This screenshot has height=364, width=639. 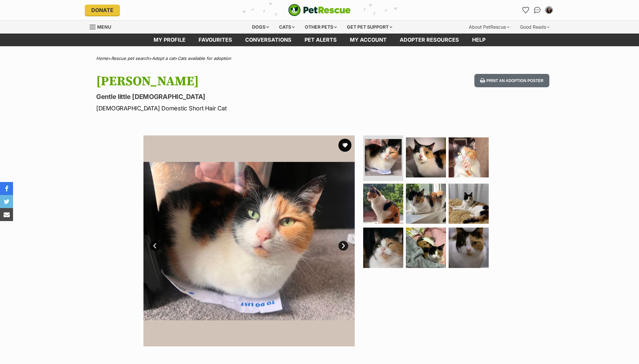 What do you see at coordinates (320, 10) in the screenshot?
I see `img: logo-cat-932fe2b9b8326f06289b0f2fb663e598f794de774fb13d1741a6617ecf9a85b4.svg` at bounding box center [320, 10].